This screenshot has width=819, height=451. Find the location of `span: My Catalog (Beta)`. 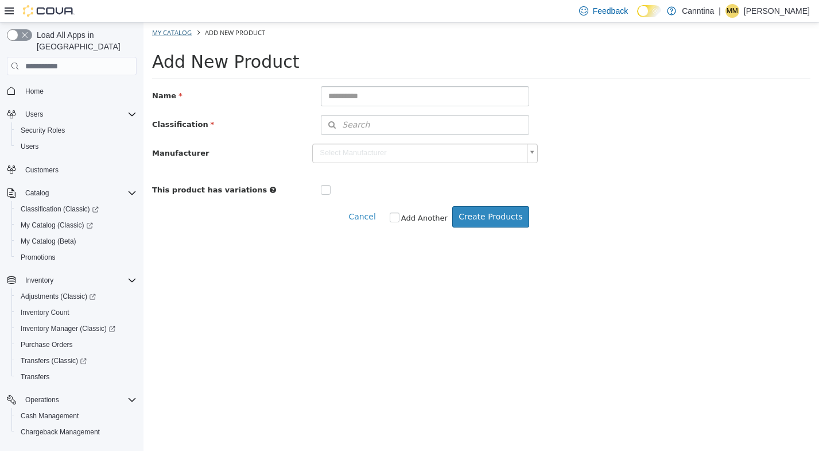

span: My Catalog (Beta) is located at coordinates (76, 241).